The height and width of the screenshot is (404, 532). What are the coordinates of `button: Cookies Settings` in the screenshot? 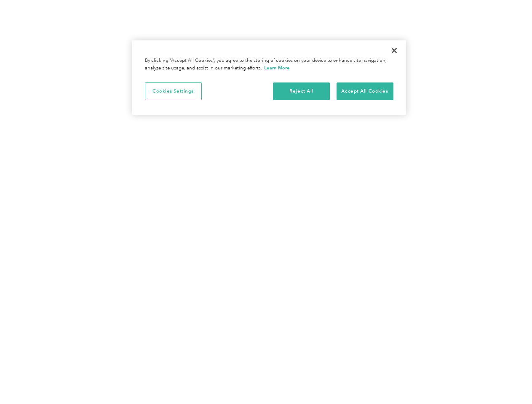 It's located at (173, 92).